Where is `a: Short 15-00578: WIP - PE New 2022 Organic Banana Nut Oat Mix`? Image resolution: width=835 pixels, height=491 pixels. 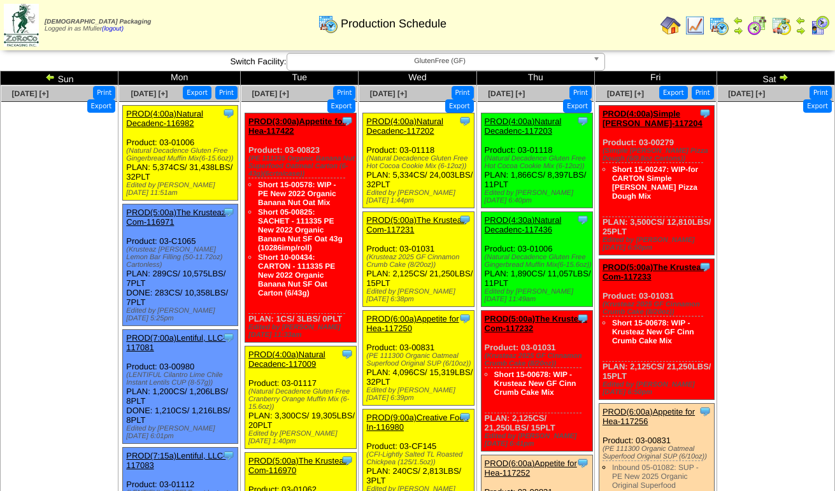 a: Short 15-00578: WIP - PE New 2022 Organic Banana Nut Oat Mix is located at coordinates (297, 194).